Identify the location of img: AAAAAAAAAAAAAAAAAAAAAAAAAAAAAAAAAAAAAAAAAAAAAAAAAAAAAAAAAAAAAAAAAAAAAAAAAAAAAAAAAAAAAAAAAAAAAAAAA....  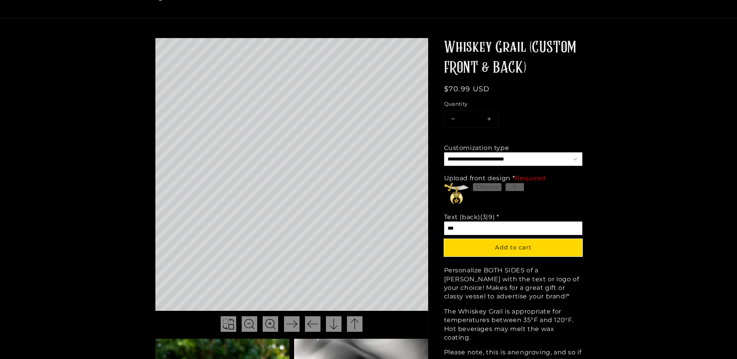
(456, 193).